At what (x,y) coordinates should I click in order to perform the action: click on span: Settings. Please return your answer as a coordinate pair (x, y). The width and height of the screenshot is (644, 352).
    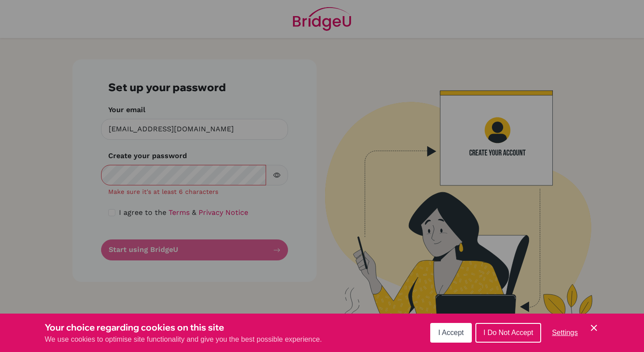
    Looking at the image, I should click on (565, 332).